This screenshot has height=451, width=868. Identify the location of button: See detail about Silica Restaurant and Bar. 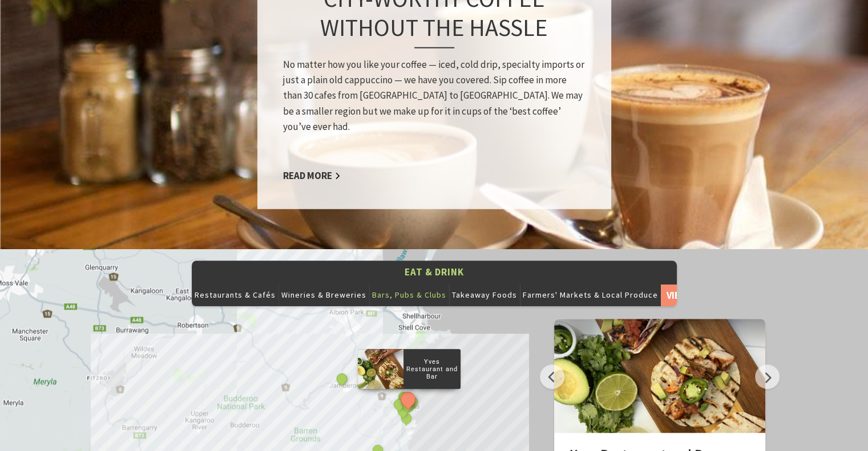
(407, 405).